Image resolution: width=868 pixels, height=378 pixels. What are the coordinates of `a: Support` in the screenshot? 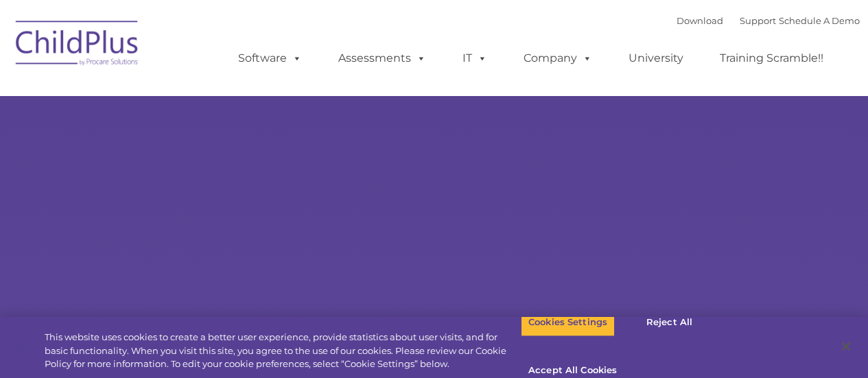 It's located at (757, 21).